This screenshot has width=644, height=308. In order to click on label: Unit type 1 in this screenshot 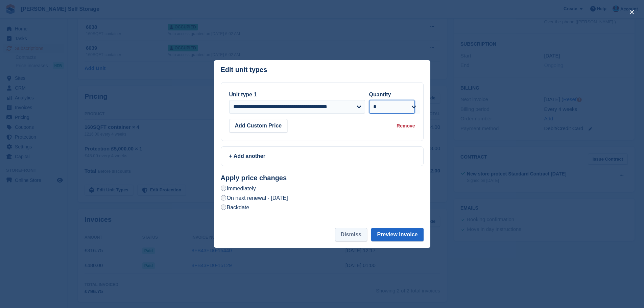, I will do `click(243, 95)`.